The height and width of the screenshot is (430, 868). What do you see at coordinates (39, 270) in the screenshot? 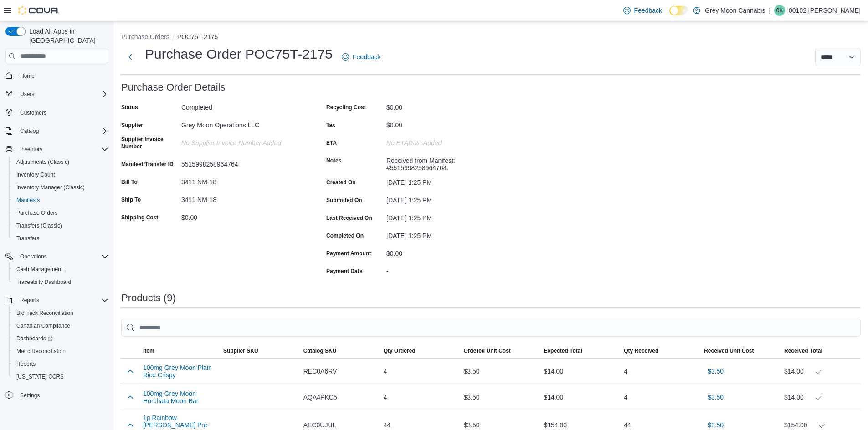
I see `a: Cash Management` at bounding box center [39, 270].